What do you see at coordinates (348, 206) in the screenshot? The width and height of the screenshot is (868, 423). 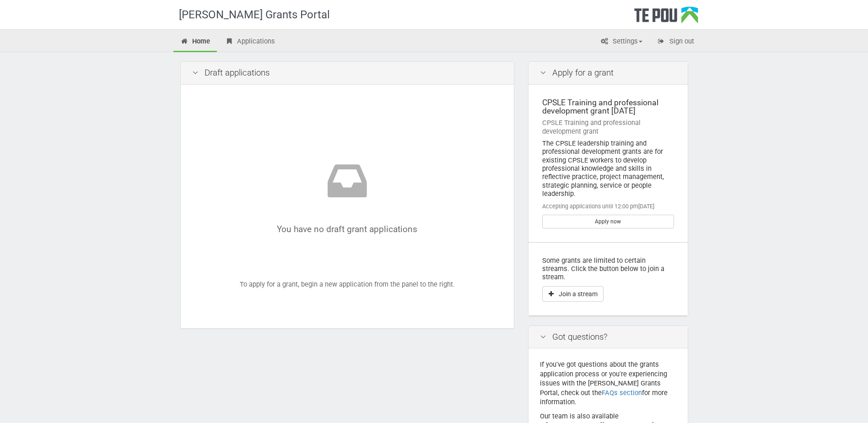 I see `div: To apply for a grant, begin a new application from the panel to the right.` at bounding box center [348, 206].